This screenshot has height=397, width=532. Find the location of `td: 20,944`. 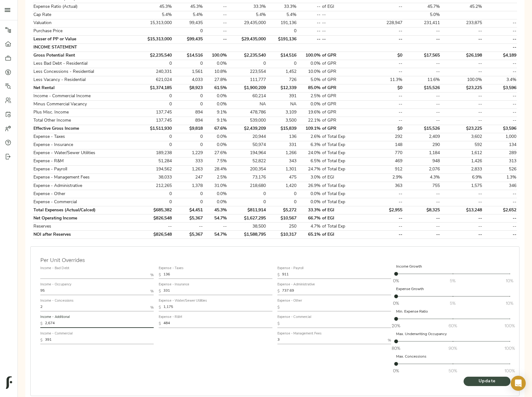

td: 20,944 is located at coordinates (247, 137).